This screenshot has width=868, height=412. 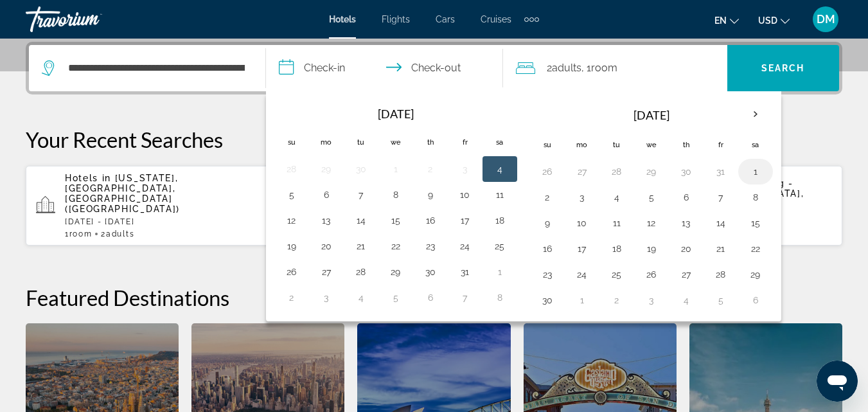 What do you see at coordinates (720, 21) in the screenshot?
I see `span: en` at bounding box center [720, 21].